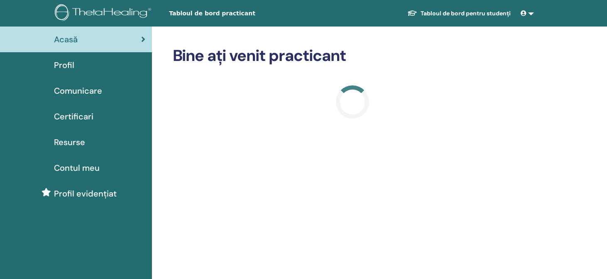 The image size is (607, 279). I want to click on span: Certificari, so click(74, 117).